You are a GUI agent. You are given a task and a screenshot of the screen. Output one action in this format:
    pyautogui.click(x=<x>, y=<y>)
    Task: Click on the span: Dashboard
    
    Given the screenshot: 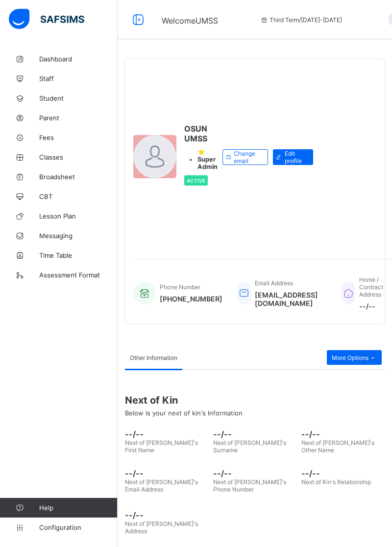 What is the action you would take?
    pyautogui.click(x=78, y=59)
    